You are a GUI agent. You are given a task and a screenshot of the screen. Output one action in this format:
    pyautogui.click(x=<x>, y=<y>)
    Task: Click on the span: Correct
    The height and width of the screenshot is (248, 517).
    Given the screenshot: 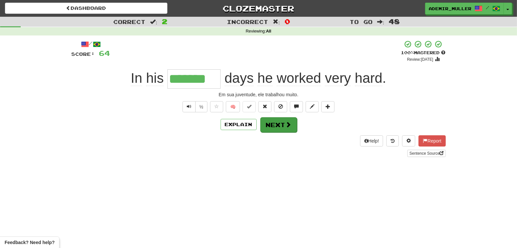 What is the action you would take?
    pyautogui.click(x=129, y=22)
    